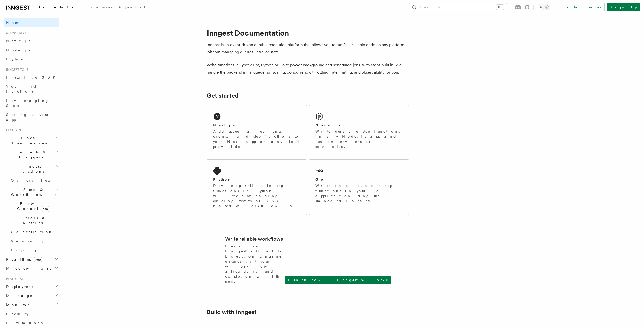 Image resolution: width=644 pixels, height=327 pixels. I want to click on a: Home, so click(31, 23).